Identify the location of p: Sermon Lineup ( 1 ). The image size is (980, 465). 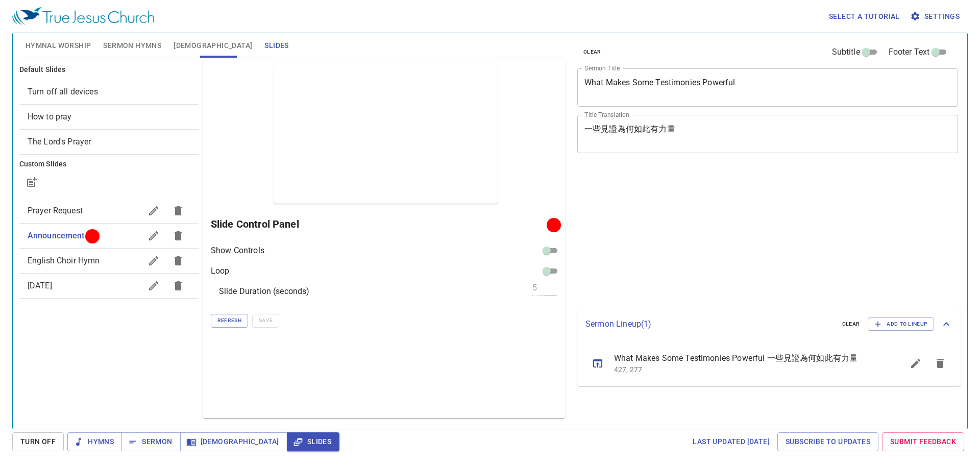
(709, 324).